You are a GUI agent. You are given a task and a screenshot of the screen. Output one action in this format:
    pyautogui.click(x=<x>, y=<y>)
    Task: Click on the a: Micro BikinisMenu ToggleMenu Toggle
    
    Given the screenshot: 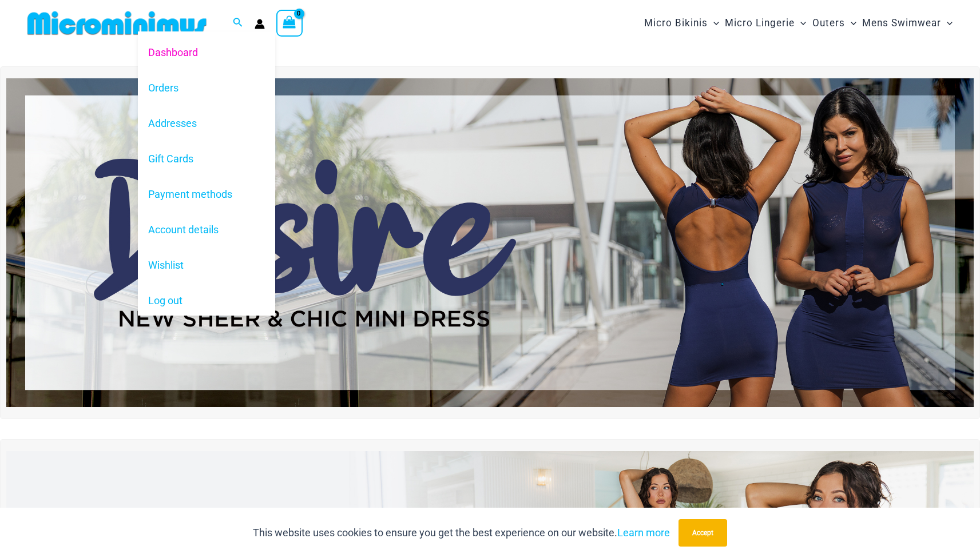 What is the action you would take?
    pyautogui.click(x=681, y=23)
    